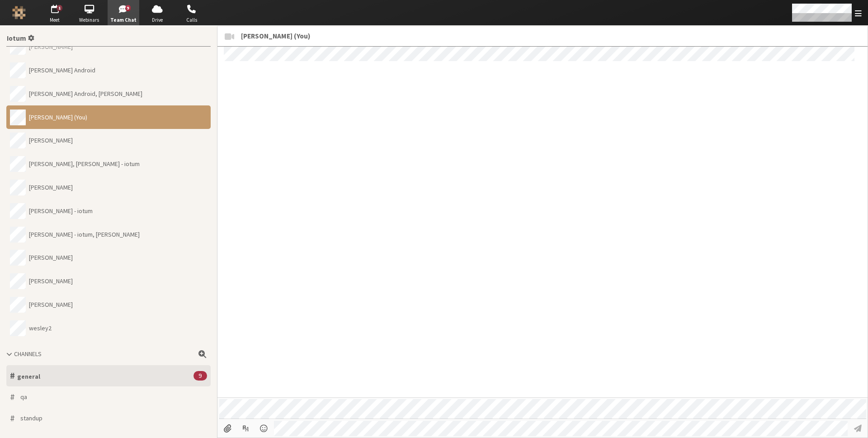 The image size is (868, 438). What do you see at coordinates (109, 328) in the screenshot?
I see `button: wesley2` at bounding box center [109, 328].